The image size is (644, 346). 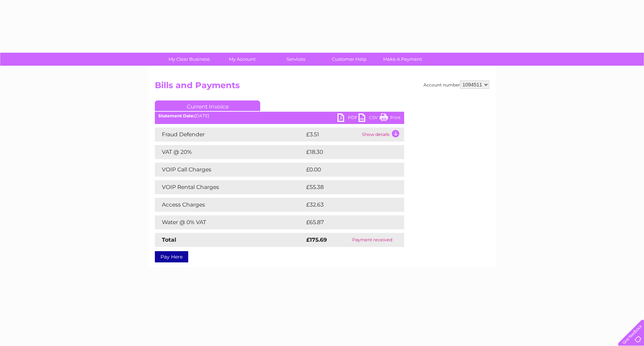 I want to click on td: VAT @ 20%, so click(x=230, y=152).